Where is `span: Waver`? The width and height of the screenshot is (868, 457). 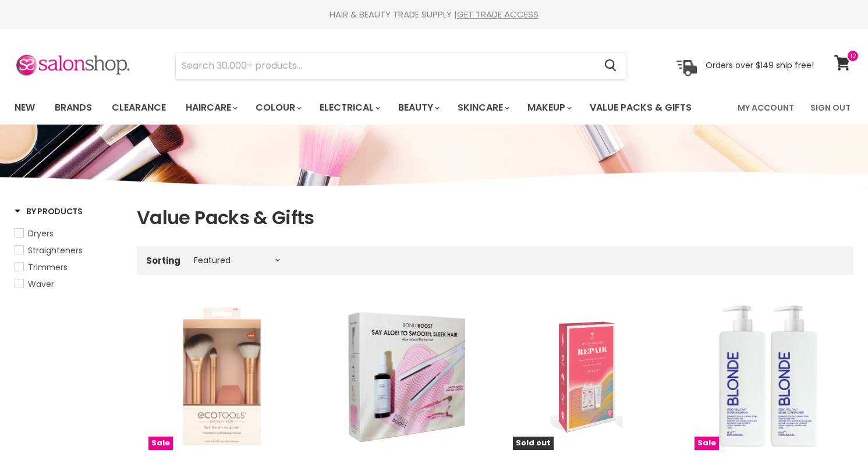 span: Waver is located at coordinates (41, 284).